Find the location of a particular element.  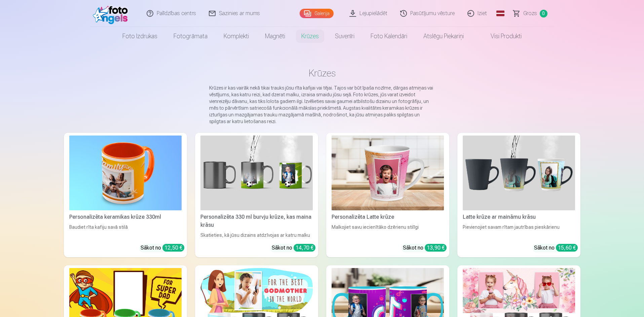

div: Pievienojiet savam rītam jautrības pieskārienu is located at coordinates (518, 232).